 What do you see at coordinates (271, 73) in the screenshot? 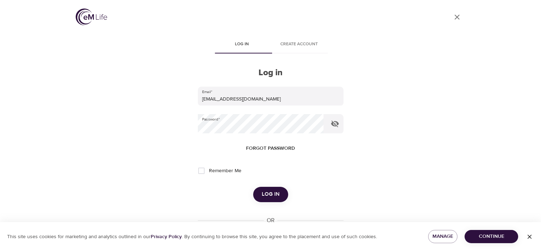
I see `h2: Log in` at bounding box center [271, 73].